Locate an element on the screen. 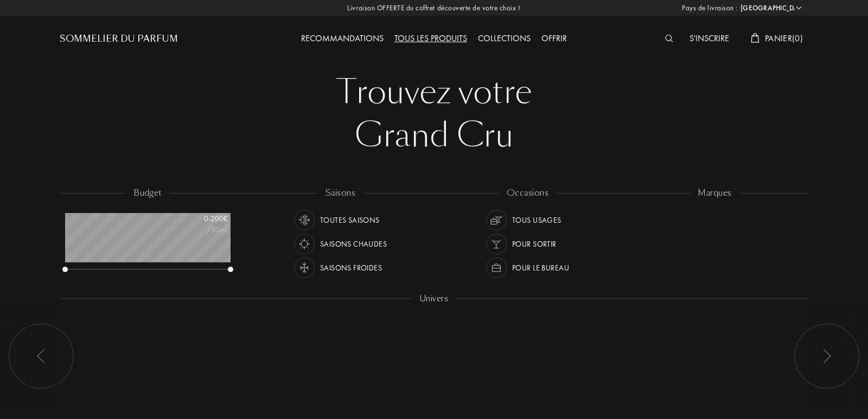 The width and height of the screenshot is (868, 419). div: saisons is located at coordinates (340, 193).